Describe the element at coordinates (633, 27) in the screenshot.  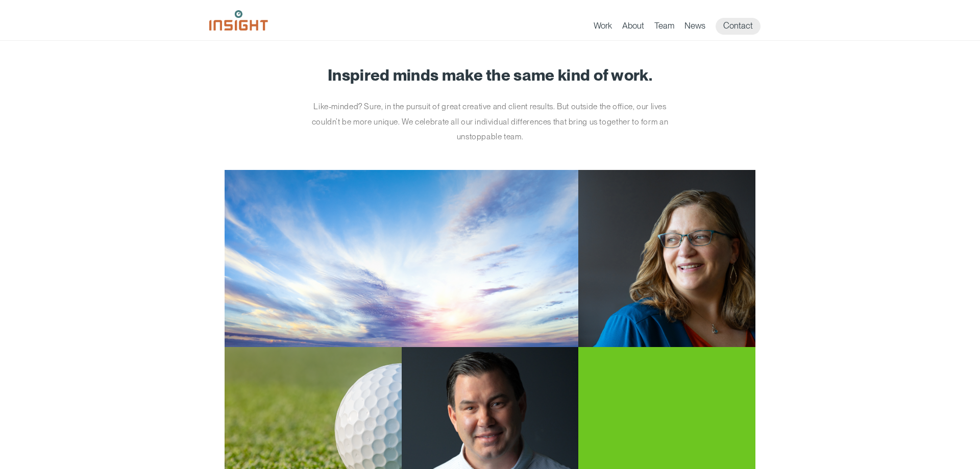
I see `a: About` at that location.